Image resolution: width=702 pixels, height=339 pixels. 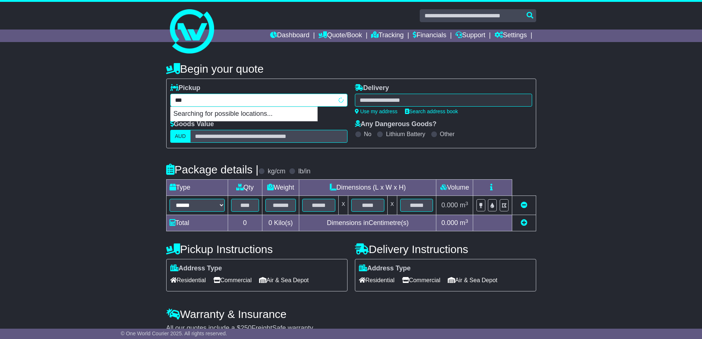 What do you see at coordinates (524, 205) in the screenshot?
I see `a: Remove this item` at bounding box center [524, 205].